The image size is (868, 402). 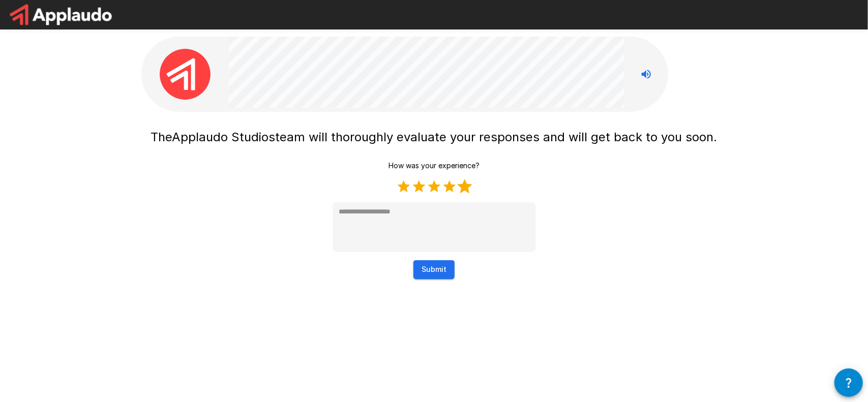 What do you see at coordinates (646, 74) in the screenshot?
I see `button: Stop reading questions aloud` at bounding box center [646, 74].